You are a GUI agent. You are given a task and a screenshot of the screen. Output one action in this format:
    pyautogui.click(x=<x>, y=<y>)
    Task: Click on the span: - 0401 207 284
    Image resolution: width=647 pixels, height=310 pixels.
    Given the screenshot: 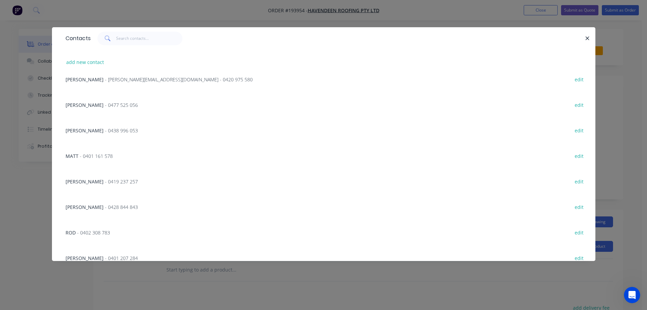 What is the action you would take?
    pyautogui.click(x=121, y=258)
    